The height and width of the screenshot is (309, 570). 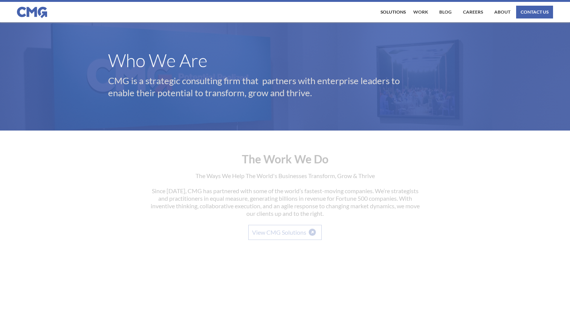 I want to click on a: View CMG Solutions, so click(x=285, y=232).